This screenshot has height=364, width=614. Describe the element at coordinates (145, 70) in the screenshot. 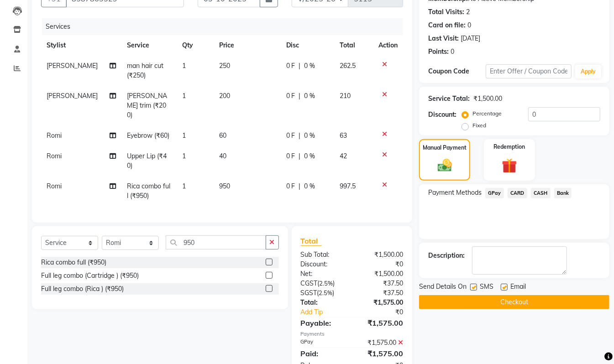

I see `span: man hair cut (₹250)` at that location.